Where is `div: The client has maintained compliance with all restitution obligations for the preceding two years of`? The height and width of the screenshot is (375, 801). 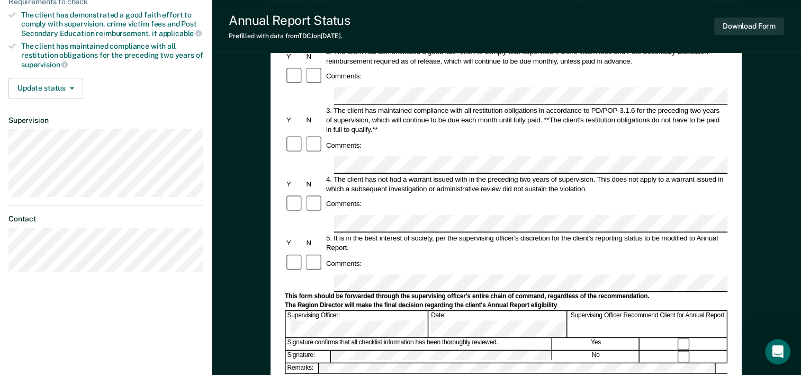
div: The client has maintained compliance with all restitution obligations for the preceding two years of is located at coordinates (112, 55).